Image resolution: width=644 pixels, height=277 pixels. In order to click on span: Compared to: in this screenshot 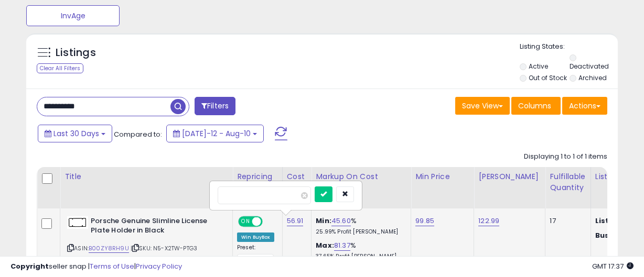, I will do `click(138, 134)`.